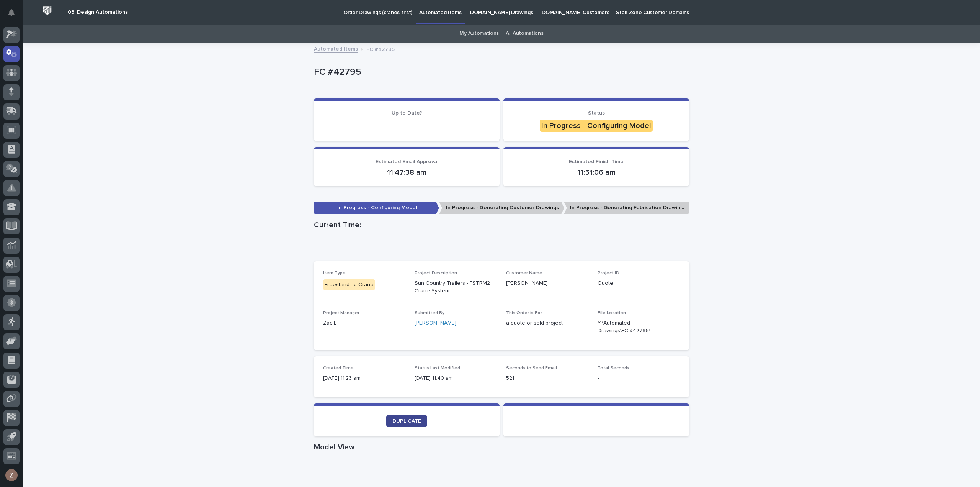  Describe the element at coordinates (11, 13) in the screenshot. I see `button: Notifications` at that location.